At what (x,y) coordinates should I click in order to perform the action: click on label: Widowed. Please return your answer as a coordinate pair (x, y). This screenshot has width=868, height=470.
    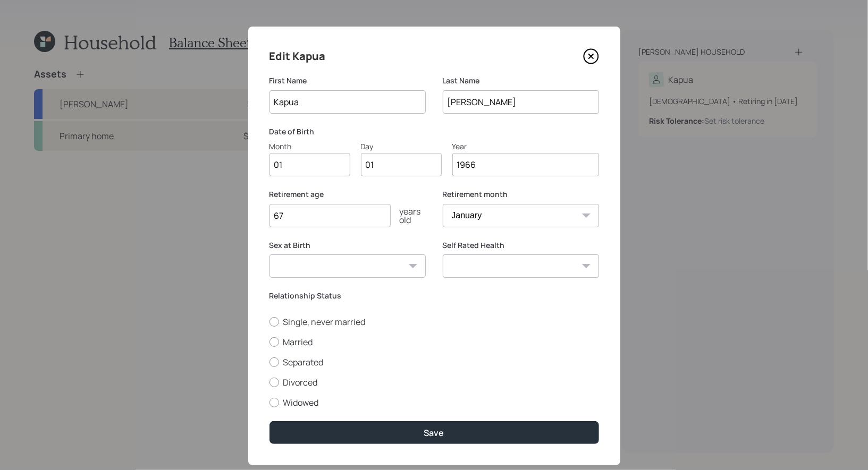
    Looking at the image, I should click on (435, 403).